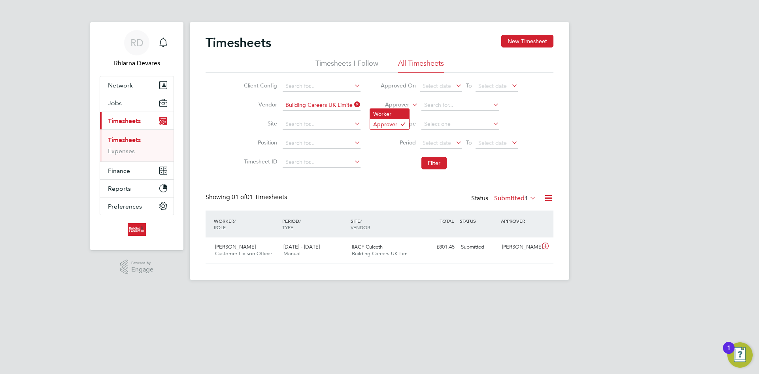 The image size is (759, 374). I want to click on nav: Main navigation, so click(137, 136).